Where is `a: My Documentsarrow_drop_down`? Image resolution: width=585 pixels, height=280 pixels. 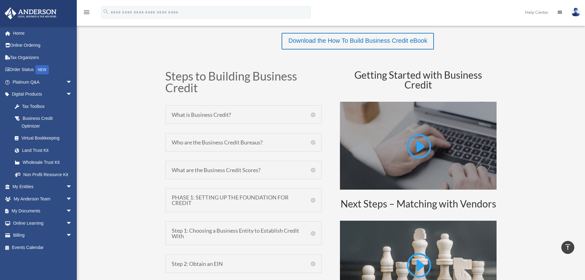
a: My Documentsarrow_drop_down is located at coordinates (43, 211).